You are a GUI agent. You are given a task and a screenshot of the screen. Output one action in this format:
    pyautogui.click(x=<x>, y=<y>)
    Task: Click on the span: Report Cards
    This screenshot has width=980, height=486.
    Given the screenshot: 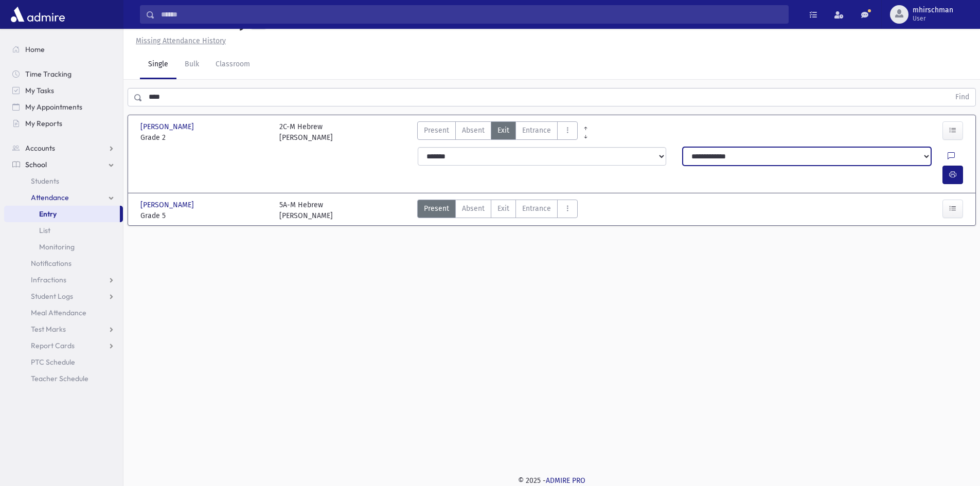 What is the action you would take?
    pyautogui.click(x=52, y=346)
    